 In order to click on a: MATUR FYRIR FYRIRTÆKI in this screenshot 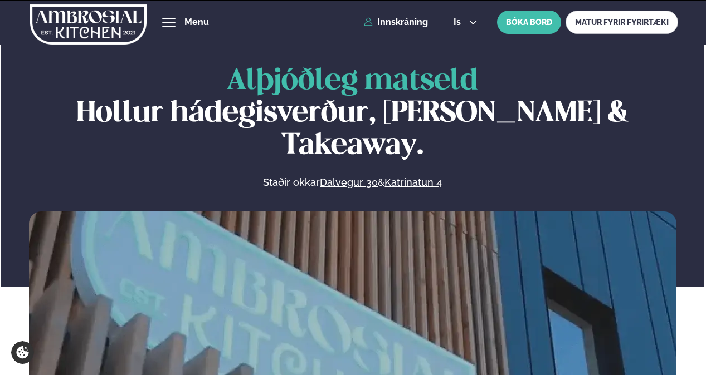, I will do `click(622, 22)`.